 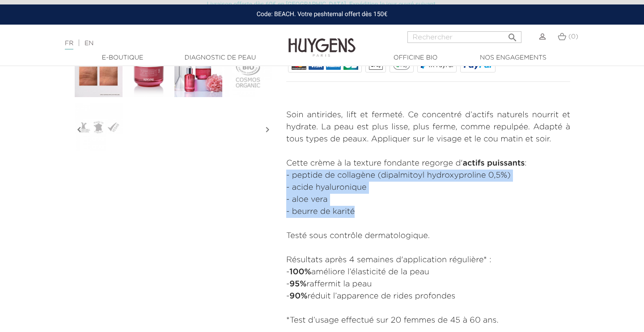 I want to click on li: - aloe vera, so click(x=428, y=200).